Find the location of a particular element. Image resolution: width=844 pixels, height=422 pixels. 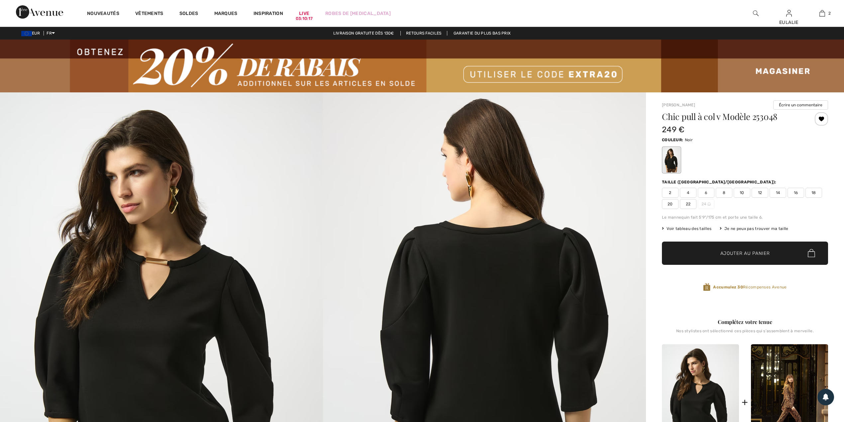

div: Le mannequin fait 5'9"/175 cm et porte une taille 6. is located at coordinates (745, 217).